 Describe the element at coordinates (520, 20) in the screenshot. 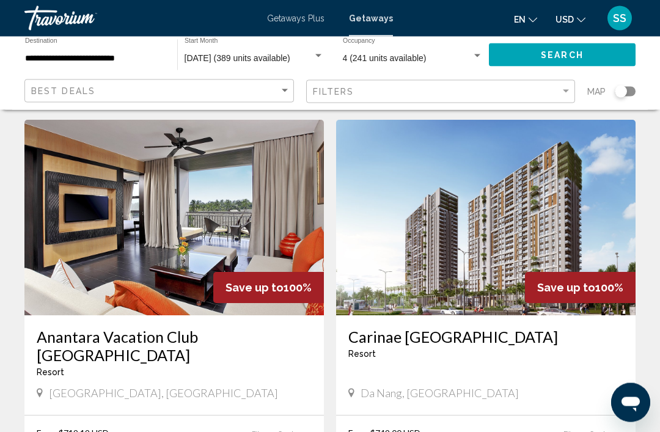

I see `span: en` at that location.